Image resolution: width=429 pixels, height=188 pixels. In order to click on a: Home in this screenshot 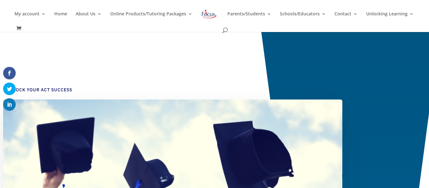, I will do `click(61, 19)`.